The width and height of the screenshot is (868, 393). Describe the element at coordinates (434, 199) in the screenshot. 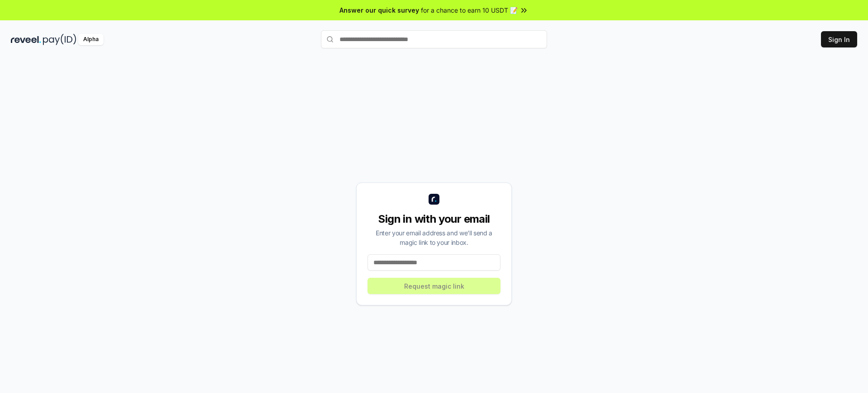

I see `img: logo_small` at that location.